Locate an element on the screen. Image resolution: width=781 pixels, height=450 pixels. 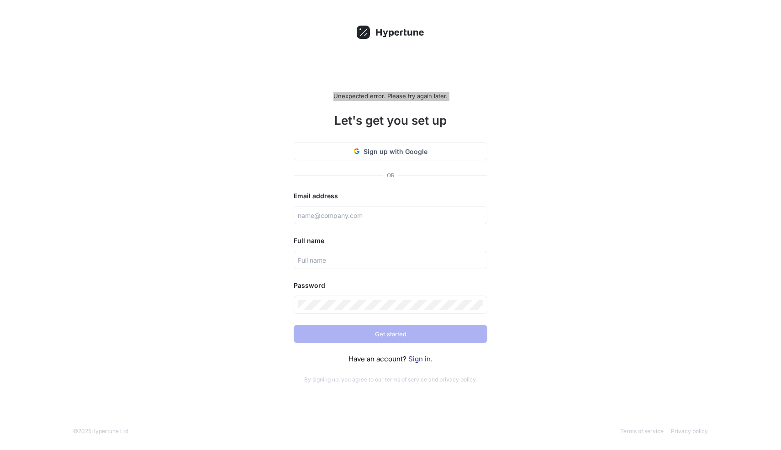
div: Full name is located at coordinates (390, 241).